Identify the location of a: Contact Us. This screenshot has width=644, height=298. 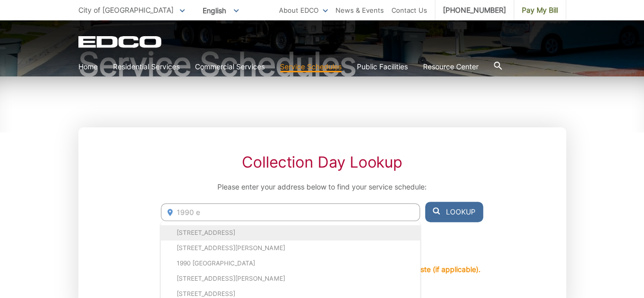
(409, 10).